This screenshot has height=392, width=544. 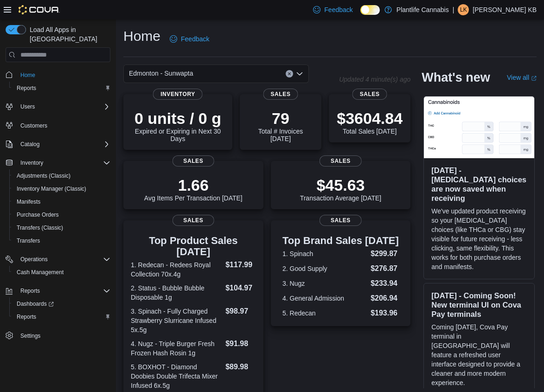 I want to click on span: Adjustments (Classic), so click(x=44, y=176).